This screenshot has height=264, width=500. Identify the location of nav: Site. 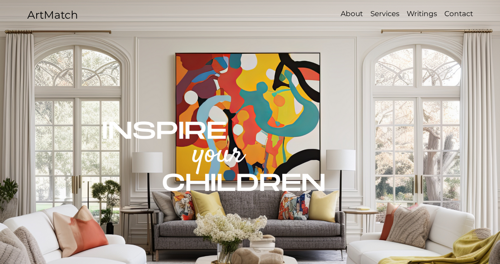
(395, 14).